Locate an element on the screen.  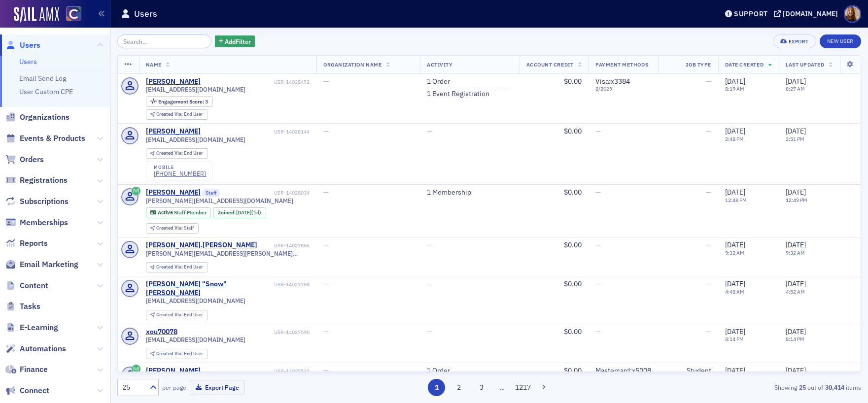
button: Export Page is located at coordinates (217, 388).